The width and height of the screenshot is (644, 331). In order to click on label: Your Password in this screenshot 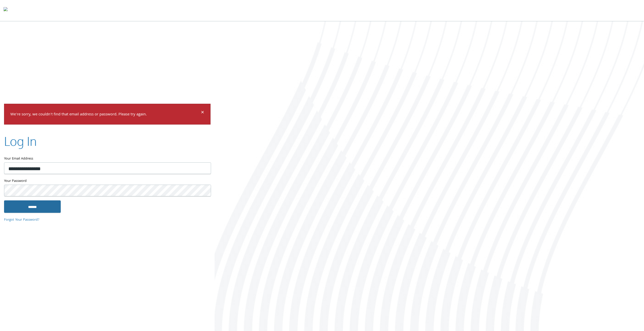, I will do `click(108, 181)`.